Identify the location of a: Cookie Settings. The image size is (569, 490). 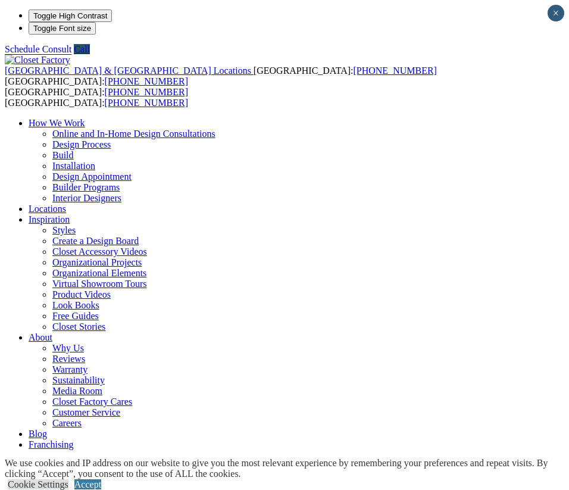
(38, 484).